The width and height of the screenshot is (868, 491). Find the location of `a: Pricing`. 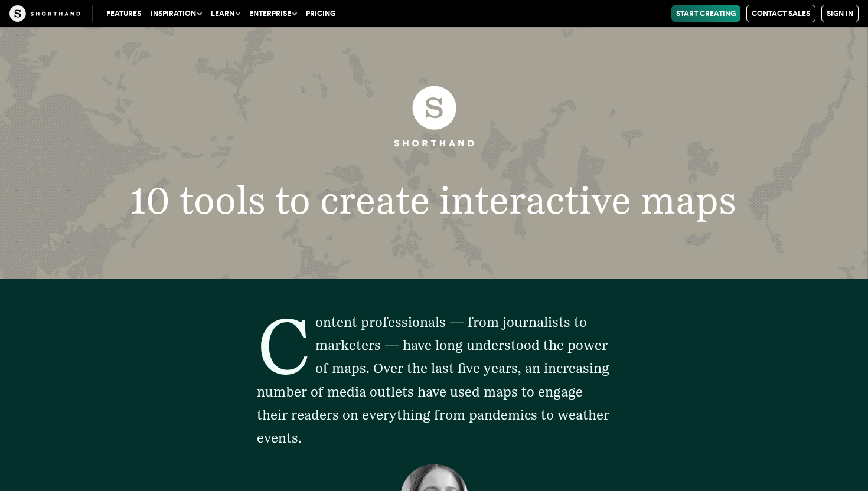

a: Pricing is located at coordinates (321, 14).